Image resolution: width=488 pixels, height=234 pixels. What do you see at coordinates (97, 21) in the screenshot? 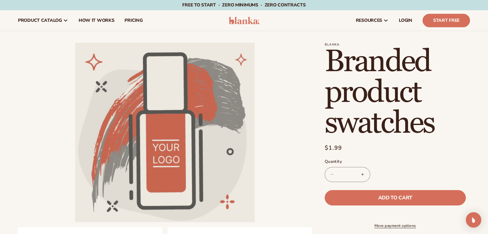
I see `a: How It Works` at bounding box center [97, 21].